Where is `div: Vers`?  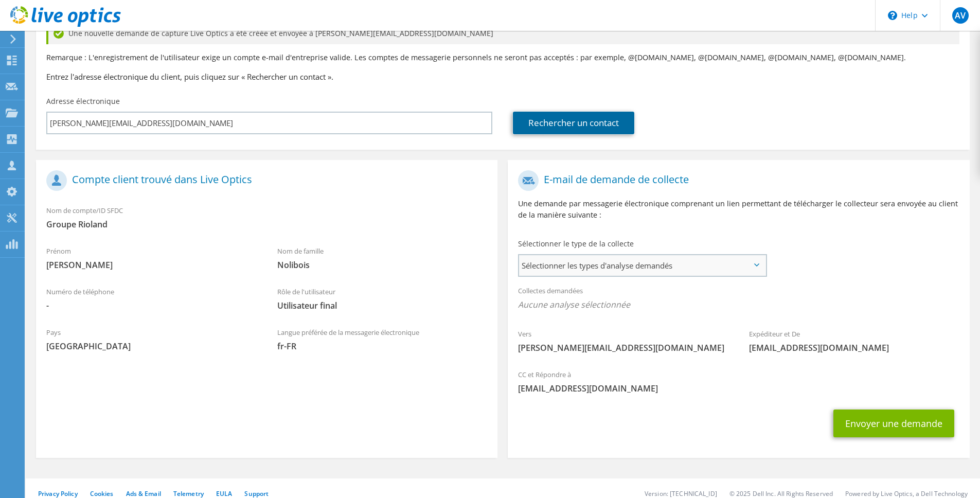
div: Vers is located at coordinates (624, 341).